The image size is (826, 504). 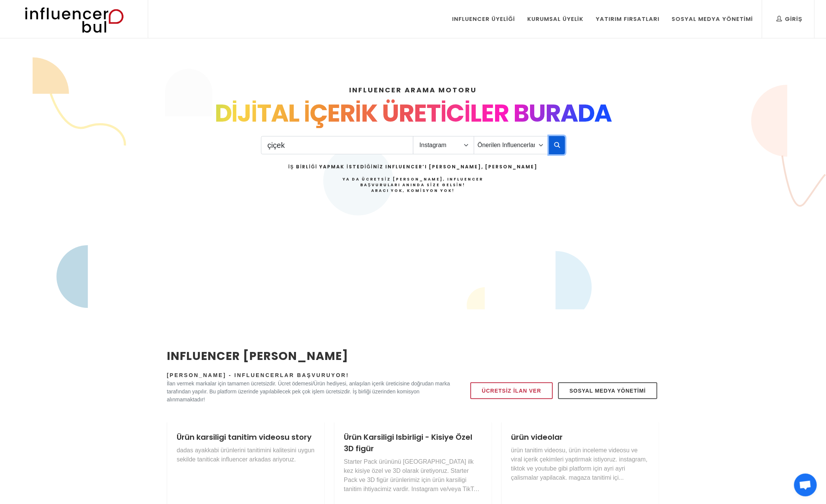 What do you see at coordinates (244, 437) in the screenshot?
I see `a: Ürün karsiligi tanitim videosu story` at bounding box center [244, 437].